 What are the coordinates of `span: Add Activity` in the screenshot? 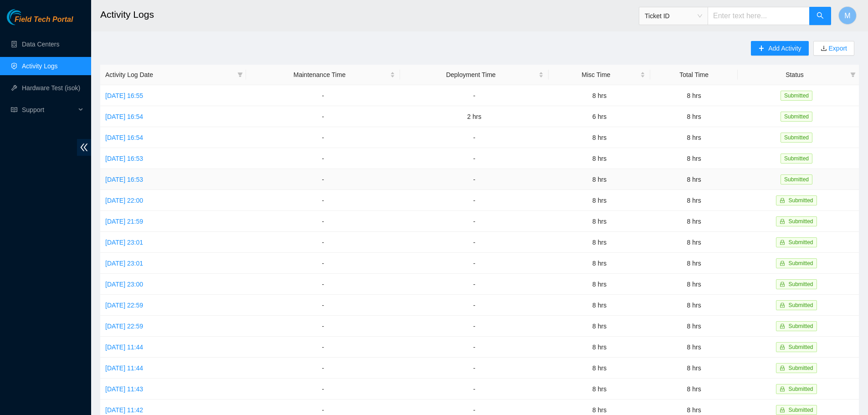 It's located at (785, 48).